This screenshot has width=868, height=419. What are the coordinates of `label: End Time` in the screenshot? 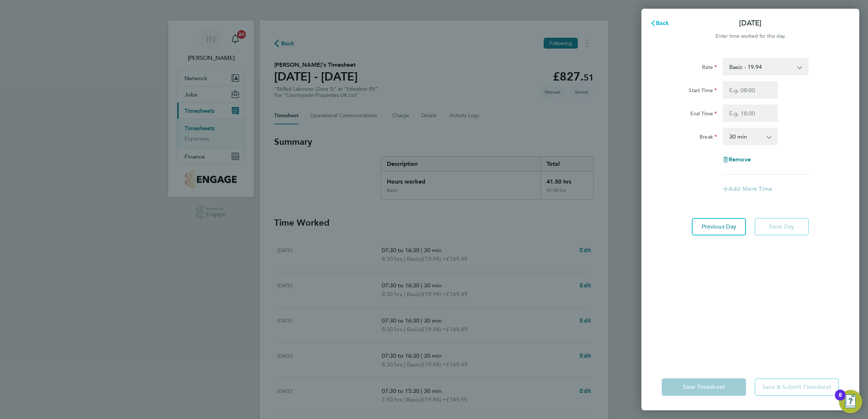 It's located at (703, 114).